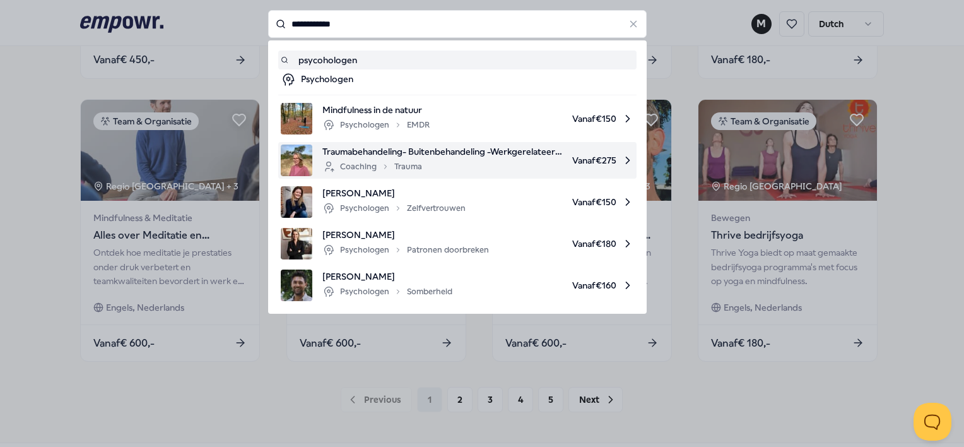  I want to click on a: product imageTraumabehandeling- Buitenbehandeling -Werkgerelateerd traumaCoachingTraumaVanaf€275, so click(457, 160).